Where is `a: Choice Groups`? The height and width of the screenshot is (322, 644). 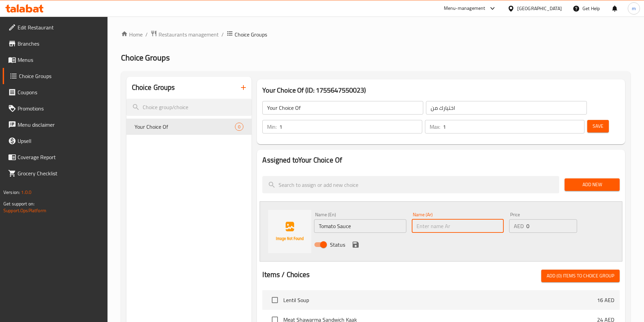 a: Choice Groups is located at coordinates (55, 76).